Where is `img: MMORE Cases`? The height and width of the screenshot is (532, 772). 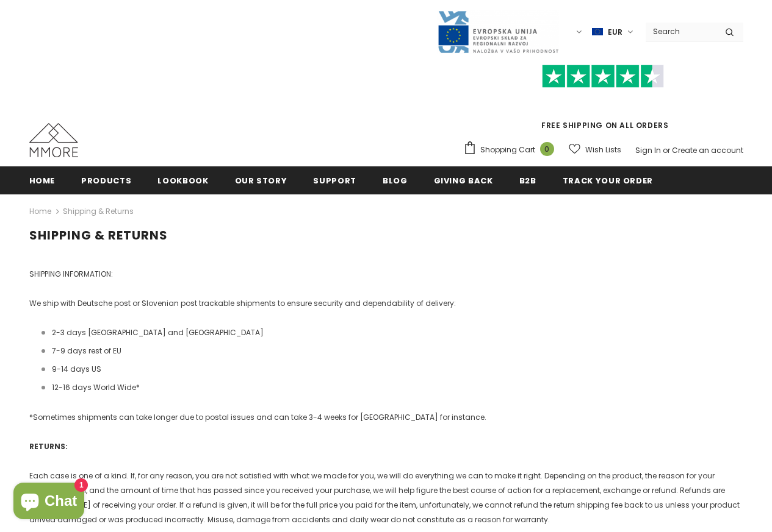
img: MMORE Cases is located at coordinates (54, 140).